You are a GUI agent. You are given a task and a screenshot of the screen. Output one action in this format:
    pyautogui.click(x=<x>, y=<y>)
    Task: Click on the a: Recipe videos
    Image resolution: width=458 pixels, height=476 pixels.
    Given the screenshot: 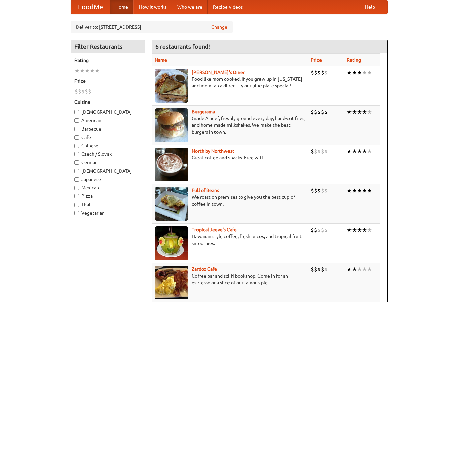 What is the action you would take?
    pyautogui.click(x=228, y=7)
    